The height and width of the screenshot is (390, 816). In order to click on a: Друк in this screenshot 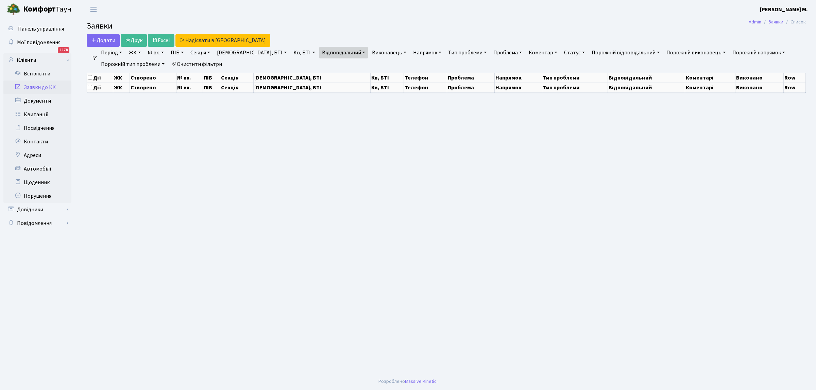, I will do `click(134, 40)`.